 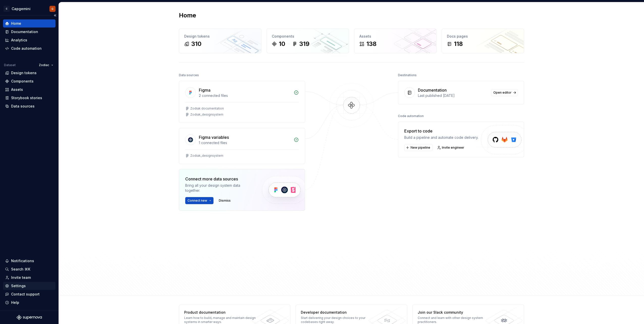 What do you see at coordinates (199, 200) in the screenshot?
I see `button: Connect new` at bounding box center [199, 200].